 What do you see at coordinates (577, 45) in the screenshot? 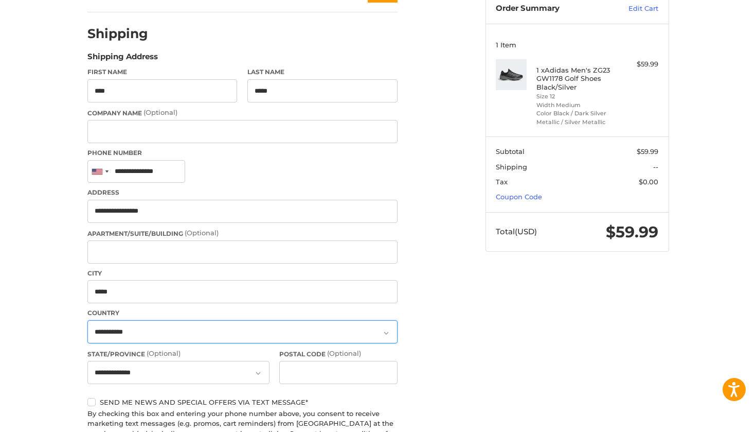
I see `h3: 1 Item` at bounding box center [577, 45].